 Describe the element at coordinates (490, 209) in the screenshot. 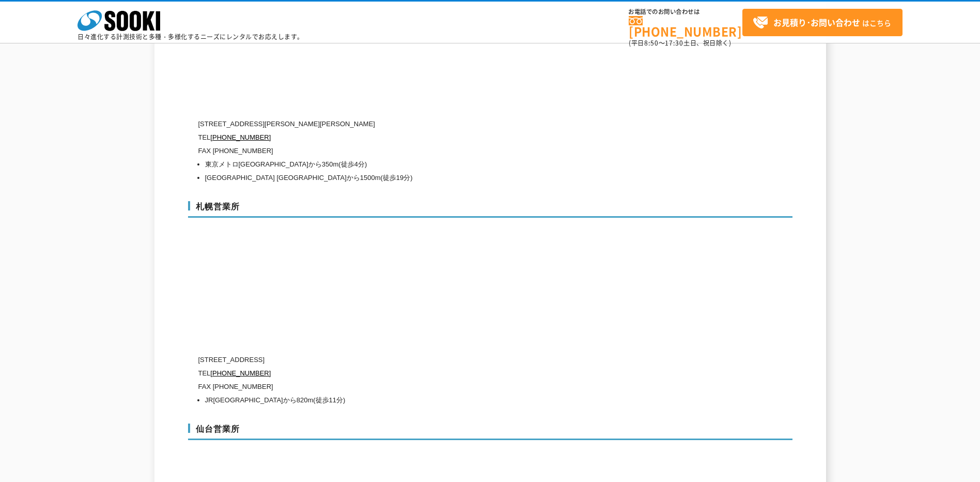

I see `h3: 札幌営業所` at that location.